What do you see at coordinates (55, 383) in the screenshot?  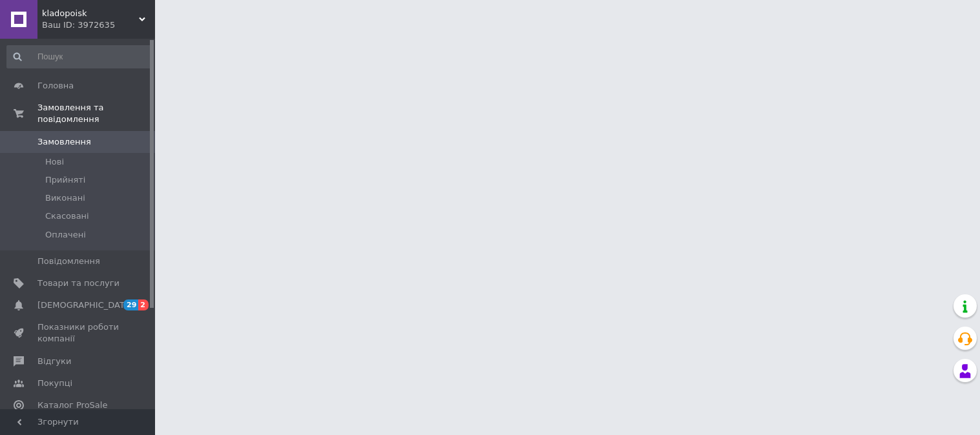 I see `span: Покупці` at bounding box center [55, 383].